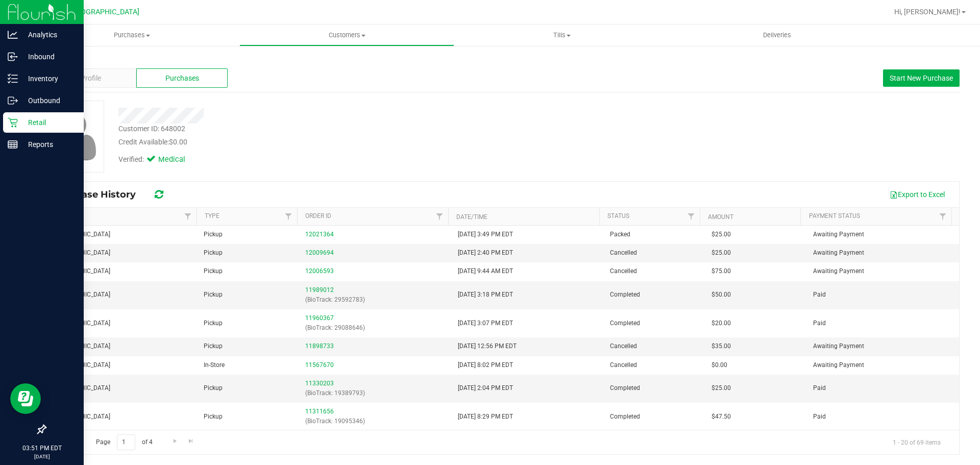 This screenshot has height=465, width=980. What do you see at coordinates (375, 421) in the screenshot?
I see `p: (BioTrack: 19095346)` at bounding box center [375, 421].